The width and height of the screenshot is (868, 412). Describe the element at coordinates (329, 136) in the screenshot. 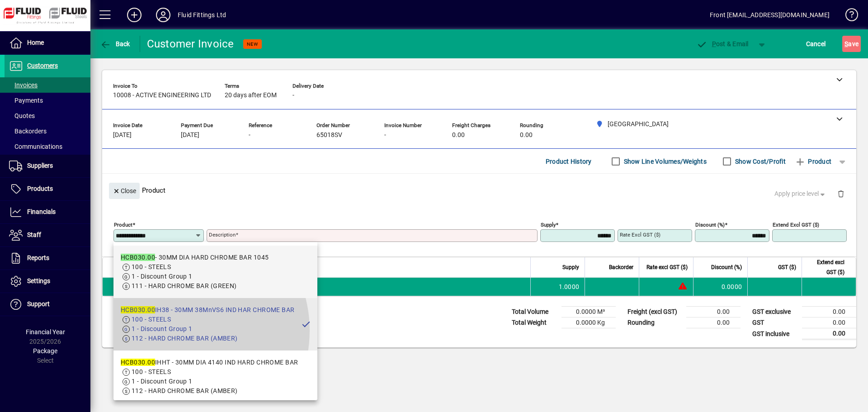

I see `span: 65018SV` at that location.